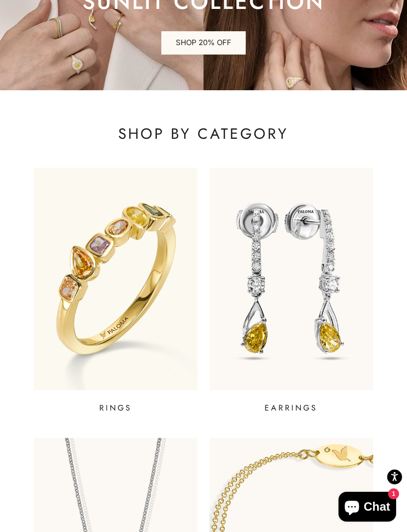 This screenshot has width=407, height=532. Describe the element at coordinates (203, 134) in the screenshot. I see `p: SHOP BY CATEGORY` at that location.